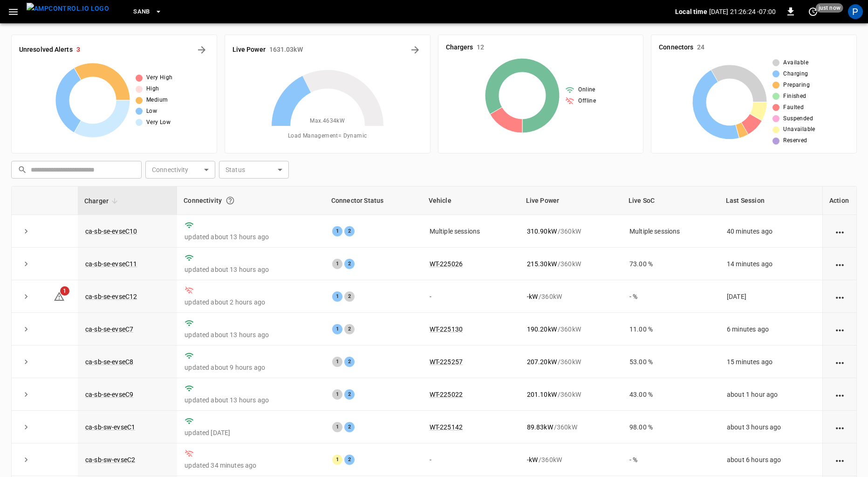  Describe the element at coordinates (799, 129) in the screenshot. I see `span: Unavailable` at that location.